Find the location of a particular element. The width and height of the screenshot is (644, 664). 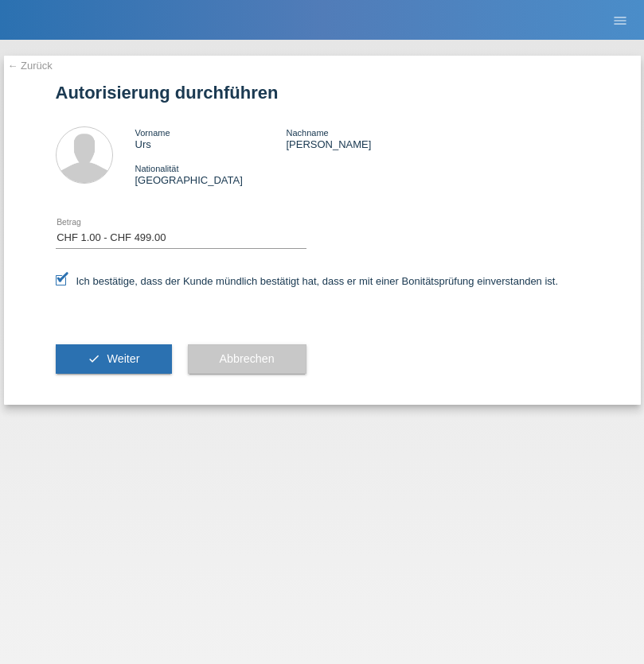

button: Abbrechen is located at coordinates (247, 359).